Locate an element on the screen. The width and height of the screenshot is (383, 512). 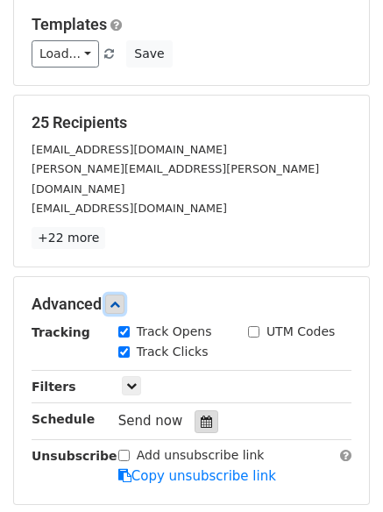
strong: Schedule is located at coordinates (63, 419).